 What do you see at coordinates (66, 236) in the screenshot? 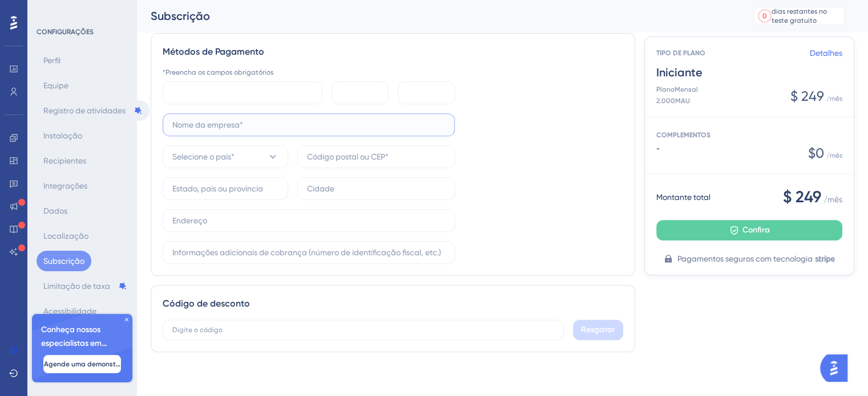
I see `button: Localização` at bounding box center [66, 236].